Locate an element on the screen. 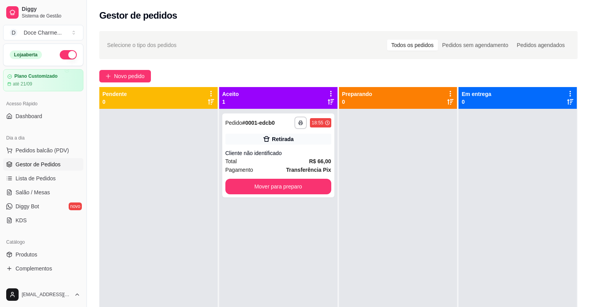 Image resolution: width=590 pixels, height=307 pixels. span: Total is located at coordinates (231, 161).